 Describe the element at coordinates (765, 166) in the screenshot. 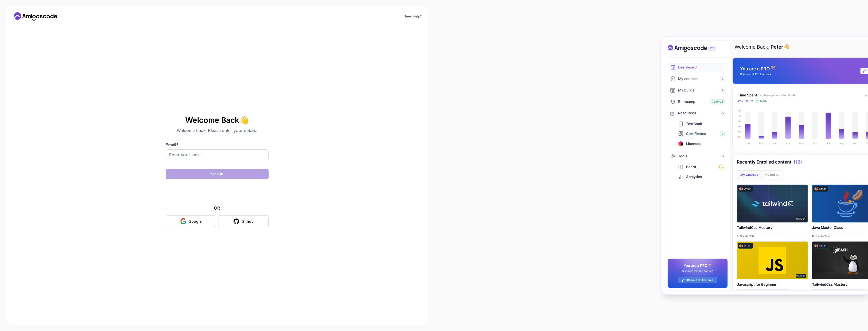

I see `img: Amigoscode Dashboard` at that location.